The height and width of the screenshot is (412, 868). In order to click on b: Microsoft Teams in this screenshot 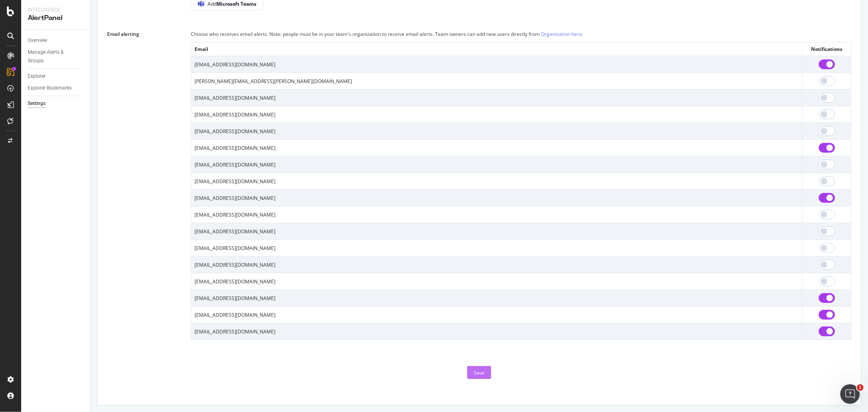, I will do `click(236, 4)`.